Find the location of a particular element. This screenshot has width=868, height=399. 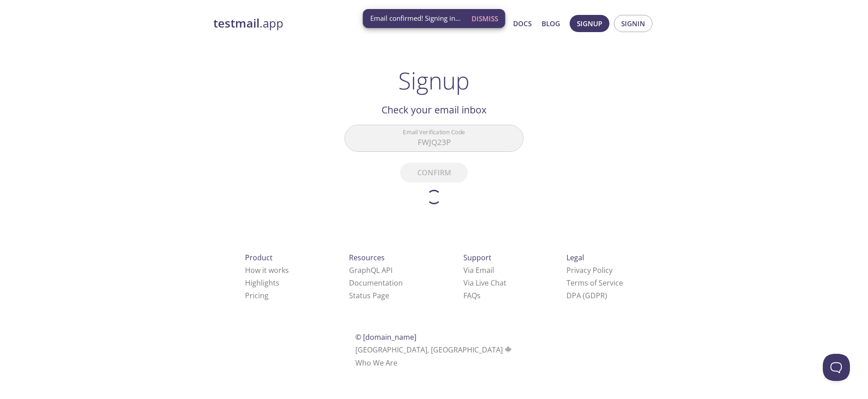

a: Highlights is located at coordinates (262, 282).